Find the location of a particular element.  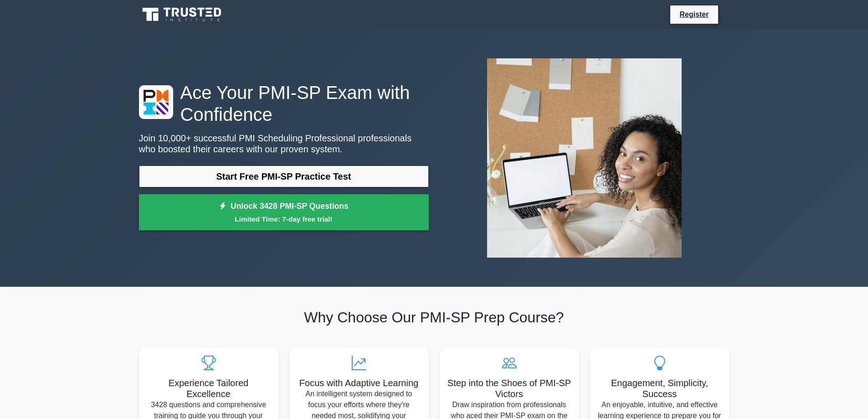

a: Unlock 3428 PMI-SP QuestionsLimited Time: 7-day free trial! is located at coordinates (284, 212).